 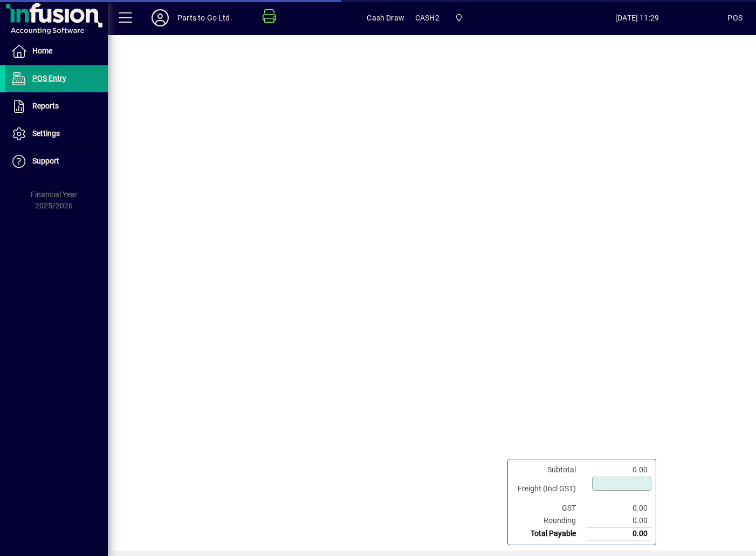 What do you see at coordinates (46, 133) in the screenshot?
I see `span: Settings` at bounding box center [46, 133].